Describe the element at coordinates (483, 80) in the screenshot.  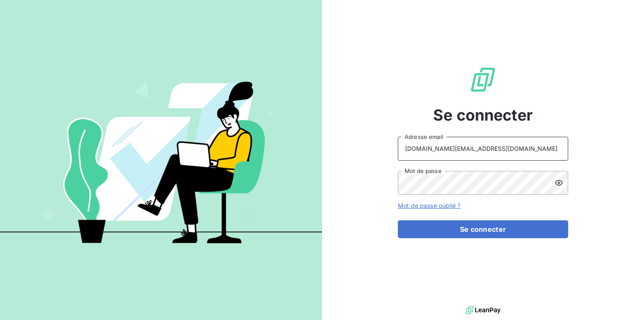
I see `img: Logo LeanPay` at that location.